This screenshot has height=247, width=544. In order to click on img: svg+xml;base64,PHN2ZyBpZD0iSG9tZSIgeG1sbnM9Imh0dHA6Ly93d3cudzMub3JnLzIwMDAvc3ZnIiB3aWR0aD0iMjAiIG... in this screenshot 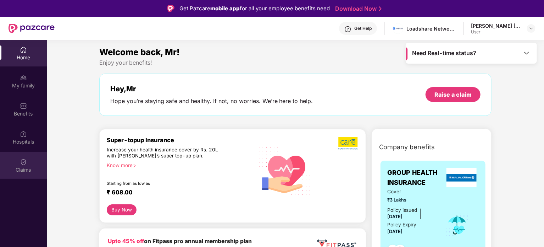, I will do `click(23, 50)`.